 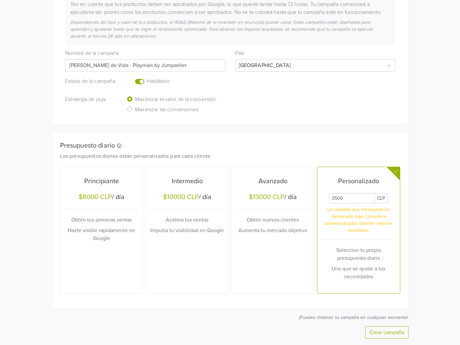 I want to click on button: Intermedio$10000 CLP/ díaAcelera tus ventasImpulsa tu visibilidad en Google, so click(x=187, y=230).